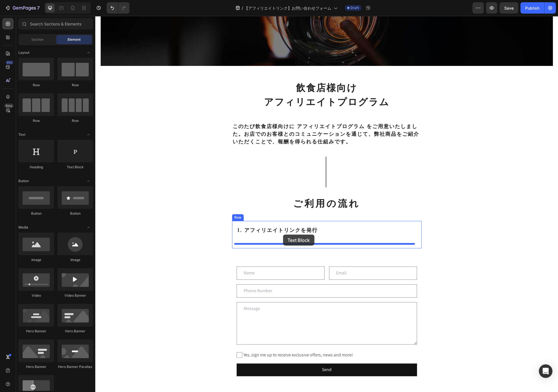 The image size is (558, 392). Describe the element at coordinates (23, 227) in the screenshot. I see `span: Media` at that location.